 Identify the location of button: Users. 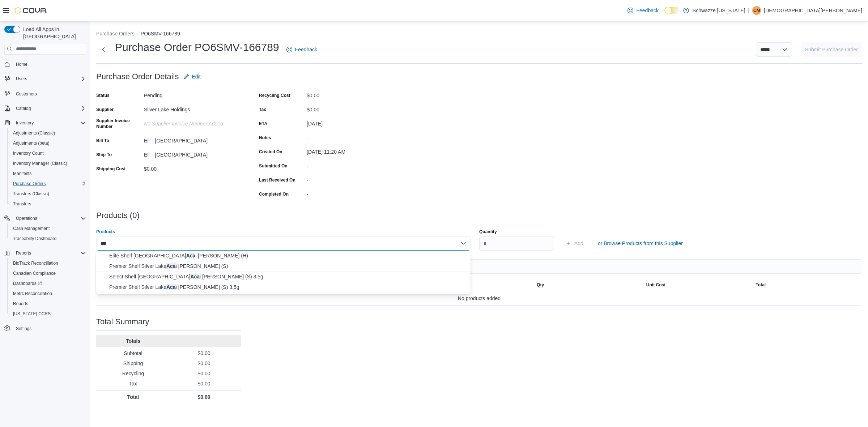
(21, 78).